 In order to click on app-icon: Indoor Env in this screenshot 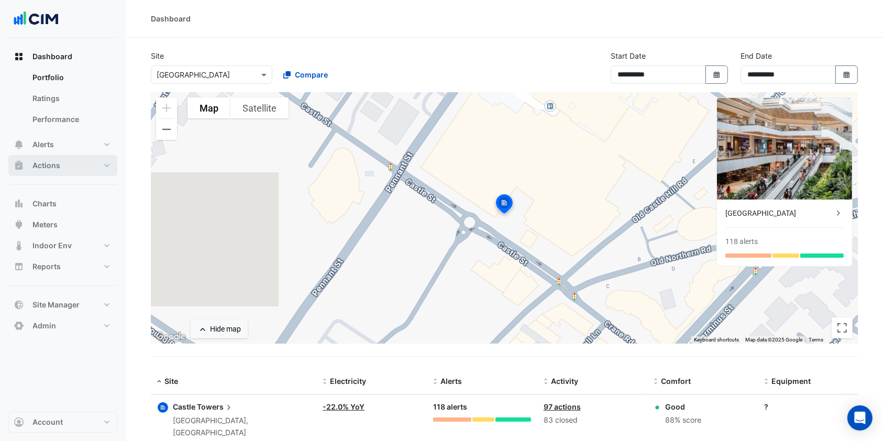, I will do `click(19, 246)`.